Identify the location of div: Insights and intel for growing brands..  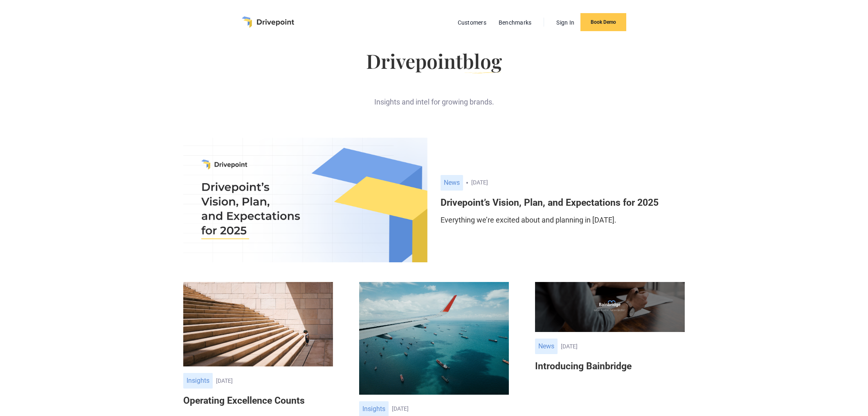
(434, 95).